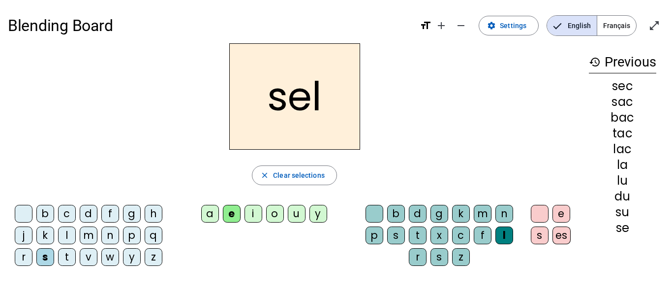 This screenshot has height=295, width=672. What do you see at coordinates (425, 26) in the screenshot?
I see `mat-icon: format_size` at bounding box center [425, 26].